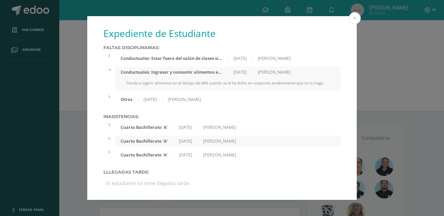 Image resolution: width=444 pixels, height=216 pixels. Describe the element at coordinates (222, 48) in the screenshot. I see `label: Faltas Disciplinarias:` at that location.